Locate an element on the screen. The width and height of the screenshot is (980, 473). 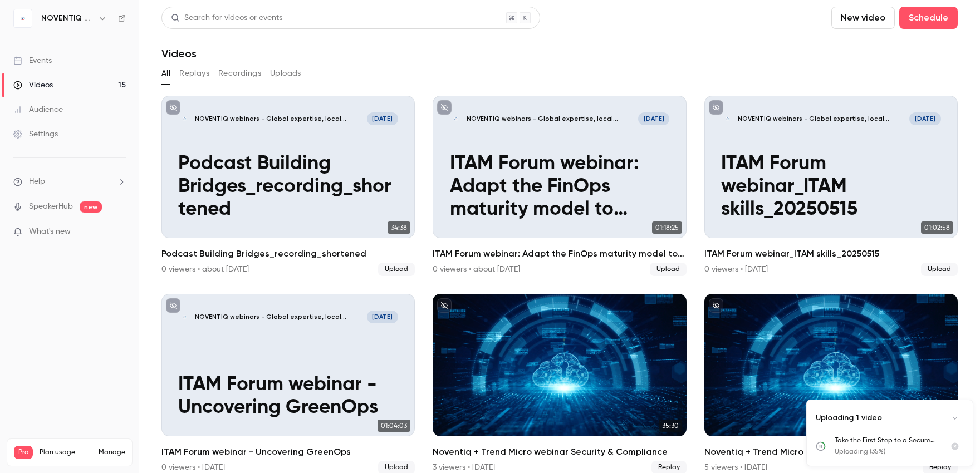
p: ITAM Forum webinar_ITAM skills_20250515 is located at coordinates (830, 187).